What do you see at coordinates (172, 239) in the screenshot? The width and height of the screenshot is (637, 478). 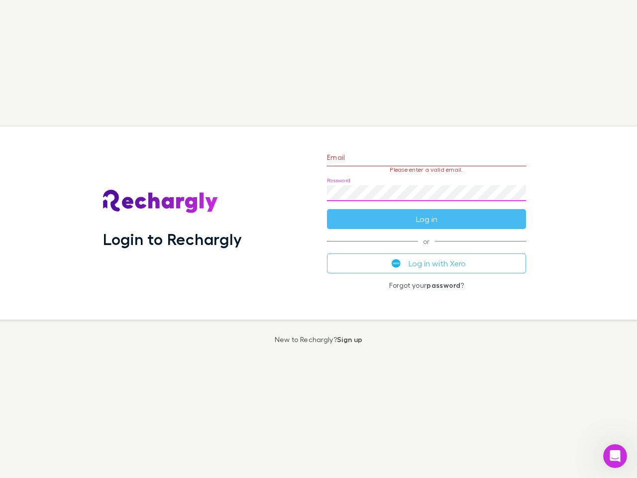 I see `h1: Login to Rechargly` at bounding box center [172, 239].